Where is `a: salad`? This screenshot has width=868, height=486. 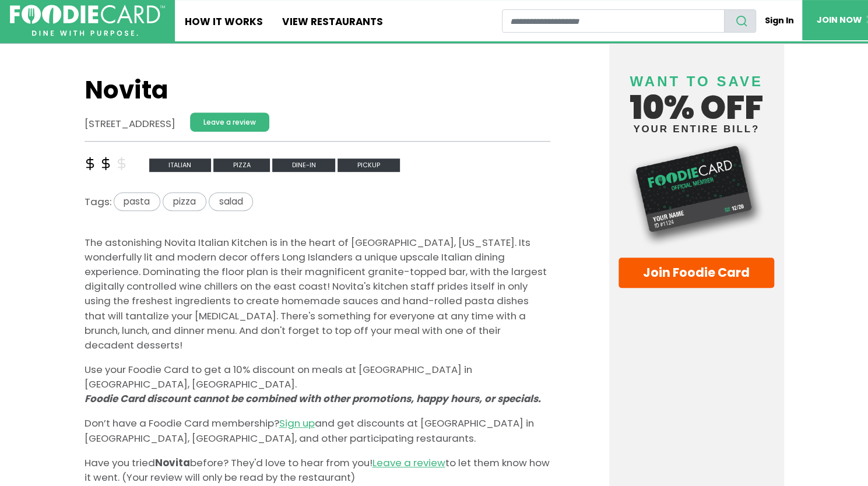
a: salad is located at coordinates (231, 201).